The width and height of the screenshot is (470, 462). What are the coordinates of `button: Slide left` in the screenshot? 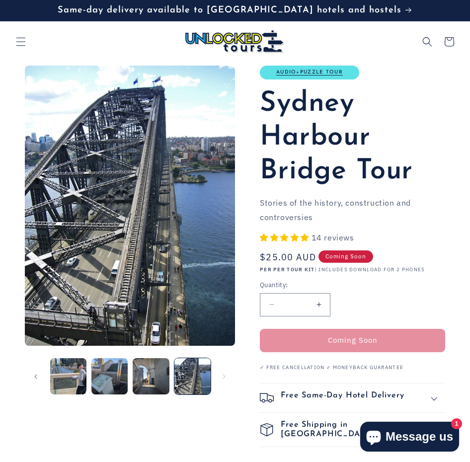 It's located at (36, 376).